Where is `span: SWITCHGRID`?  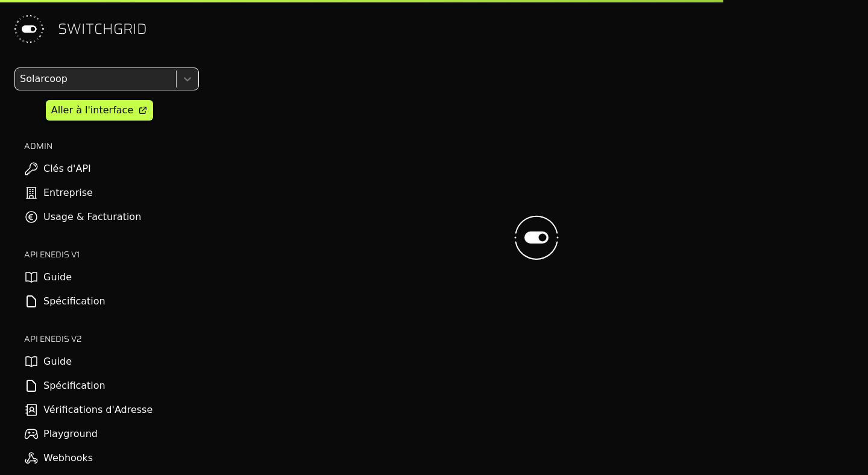 span: SWITCHGRID is located at coordinates (102, 29).